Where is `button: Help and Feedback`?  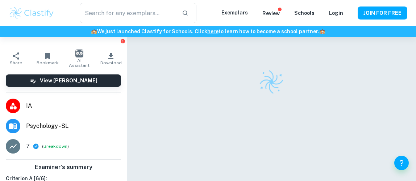 button: Help and Feedback is located at coordinates (401, 163).